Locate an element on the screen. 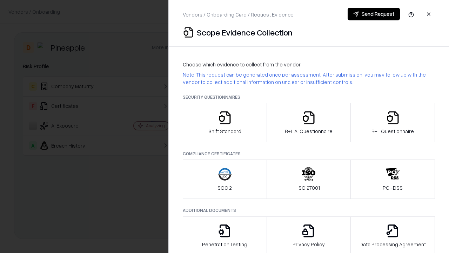 Image resolution: width=449 pixels, height=253 pixels. p: Choose which evidence to collect from the vendor: is located at coordinates (309, 64).